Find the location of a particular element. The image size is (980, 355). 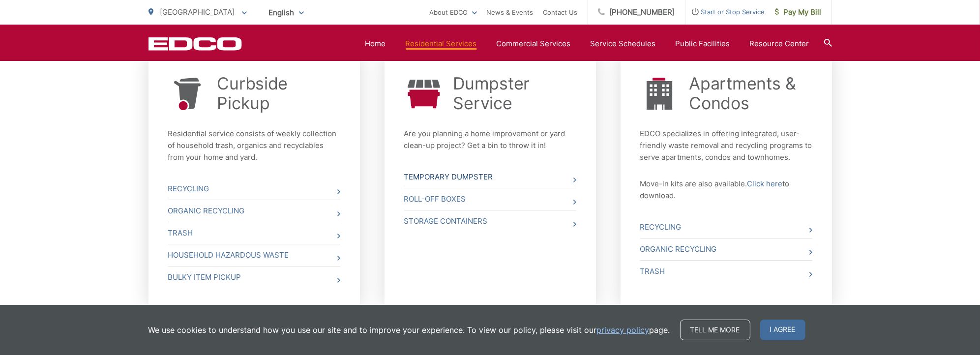

a: Household Hazardous Waste is located at coordinates (254, 255).